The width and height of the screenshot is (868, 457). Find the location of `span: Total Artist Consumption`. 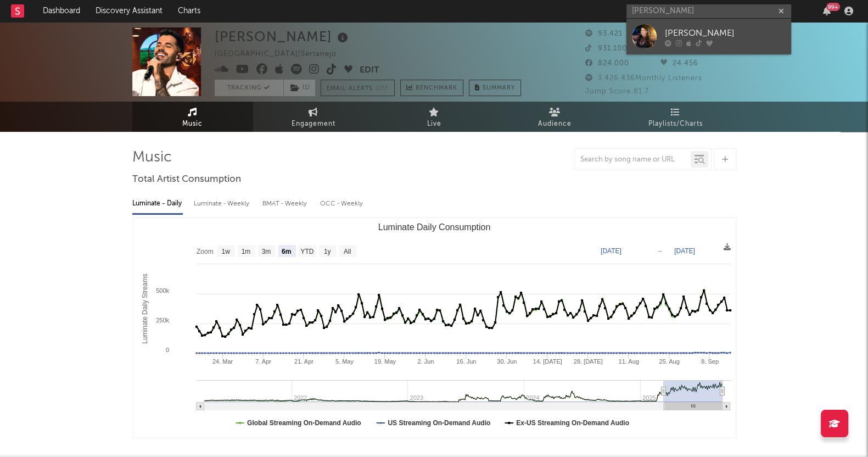

span: Total Artist Consumption is located at coordinates (187, 180).